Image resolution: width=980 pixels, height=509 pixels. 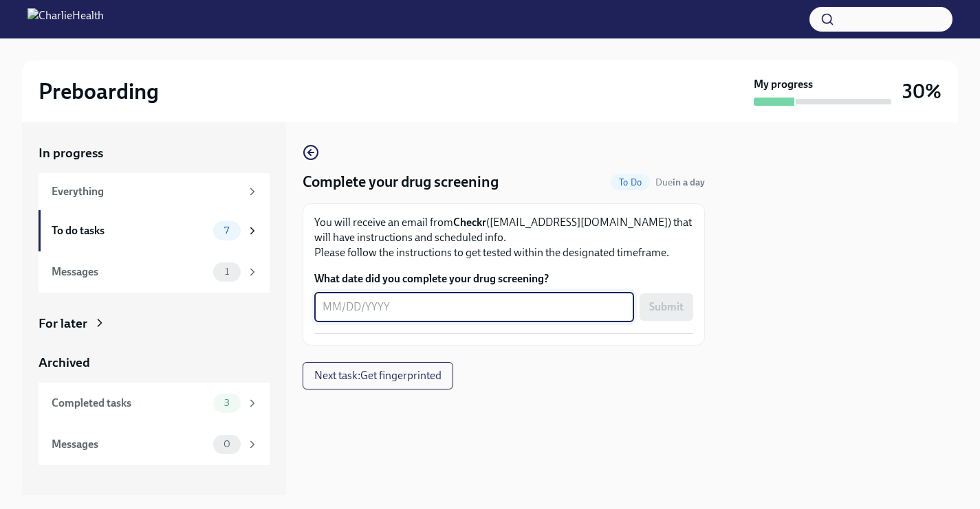 What do you see at coordinates (503, 279) in the screenshot?
I see `label: What date did you complete your drug screening?` at bounding box center [503, 279].